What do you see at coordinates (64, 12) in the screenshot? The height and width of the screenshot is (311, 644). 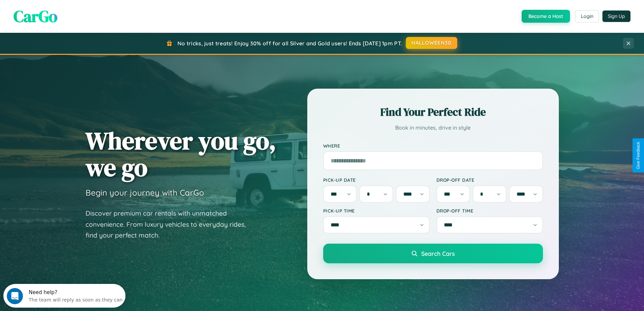 I see `div: Open Intercom Messenger` at bounding box center [64, 12].